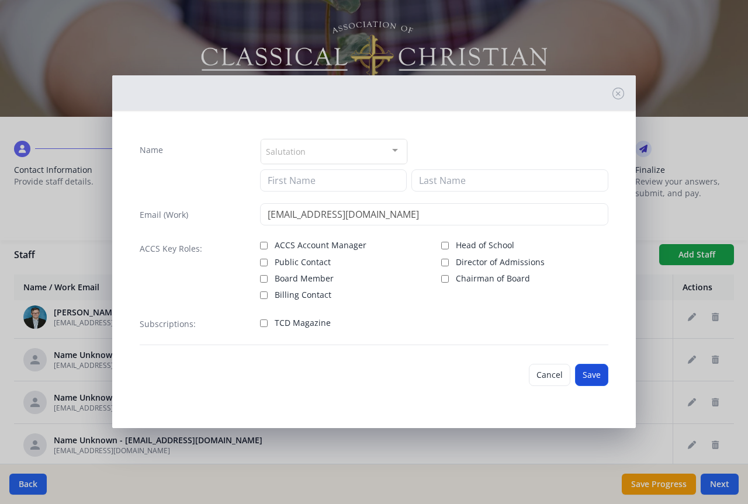  I want to click on span: ACCS Account Manager, so click(320, 245).